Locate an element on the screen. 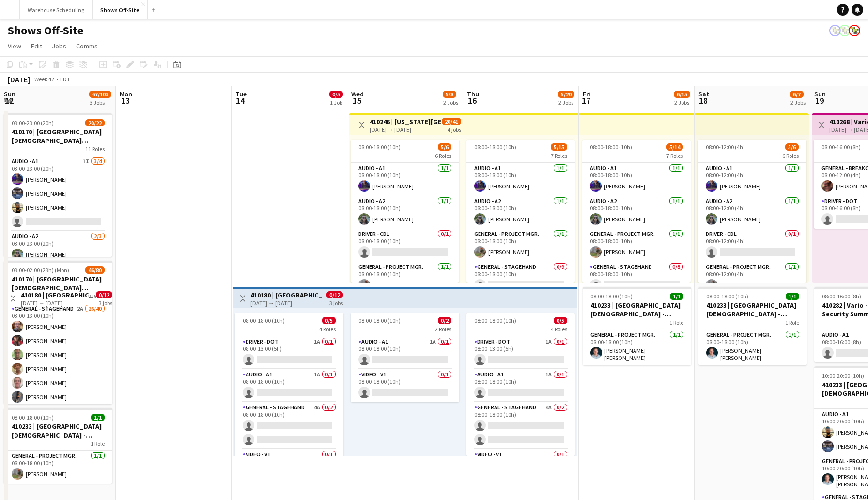 This screenshot has height=500, width=868. span: 11 Roles is located at coordinates (95, 148).